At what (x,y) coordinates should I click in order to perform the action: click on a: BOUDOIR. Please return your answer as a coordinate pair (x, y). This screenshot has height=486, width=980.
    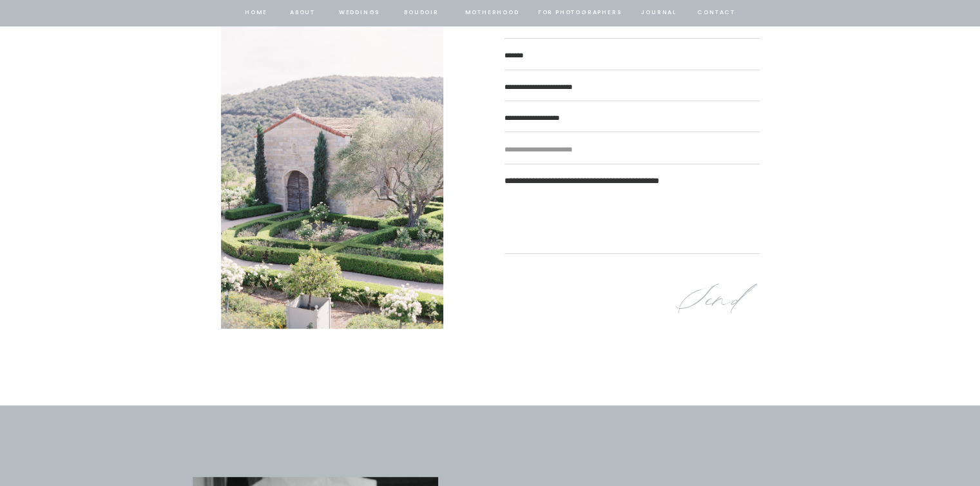
    Looking at the image, I should click on (422, 13).